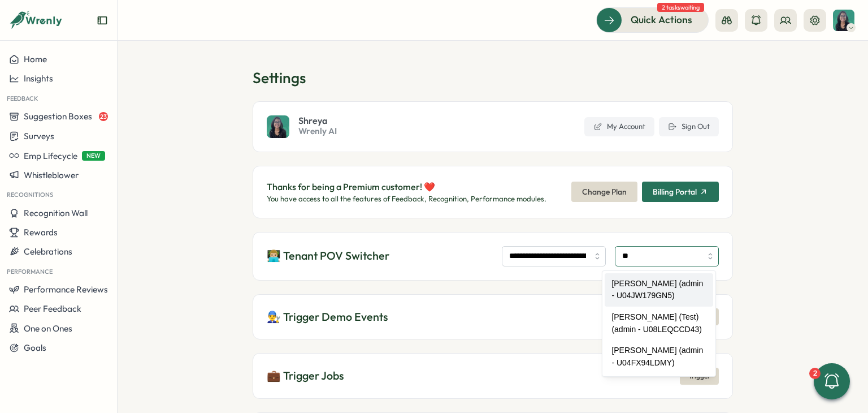 The image size is (868, 413). Describe the element at coordinates (38, 78) in the screenshot. I see `span: Insights` at that location.